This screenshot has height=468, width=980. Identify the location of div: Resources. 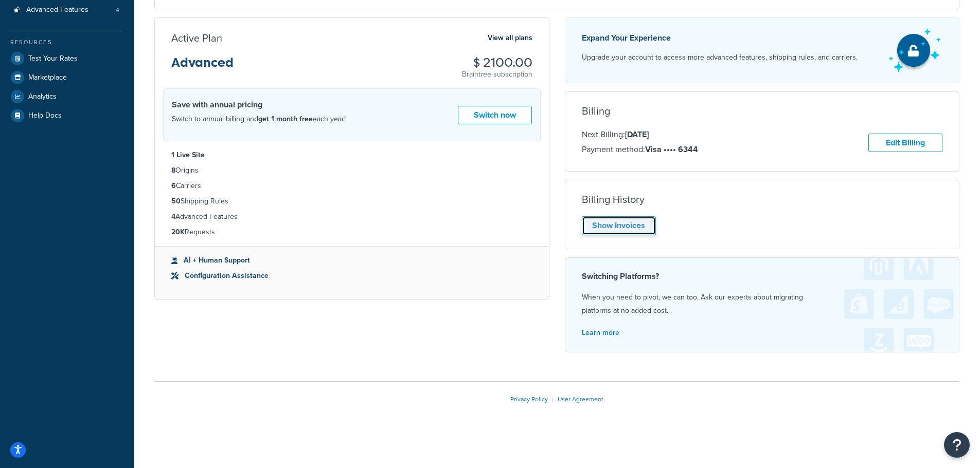
(67, 42).